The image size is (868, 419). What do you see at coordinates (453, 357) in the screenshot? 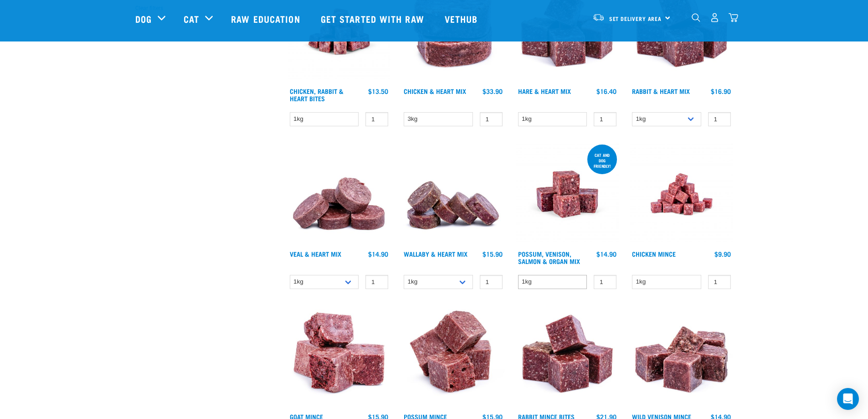
I see `img: 1102 Possum Mince 01` at bounding box center [453, 357].